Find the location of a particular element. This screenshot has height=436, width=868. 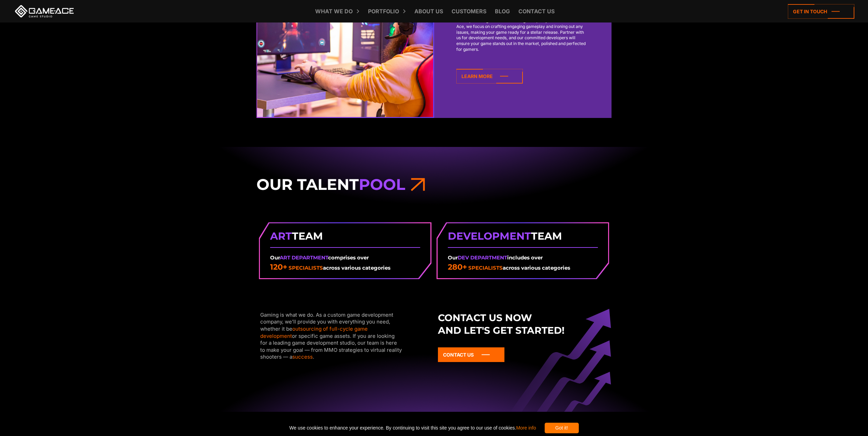

em: 120+ is located at coordinates (279, 267).